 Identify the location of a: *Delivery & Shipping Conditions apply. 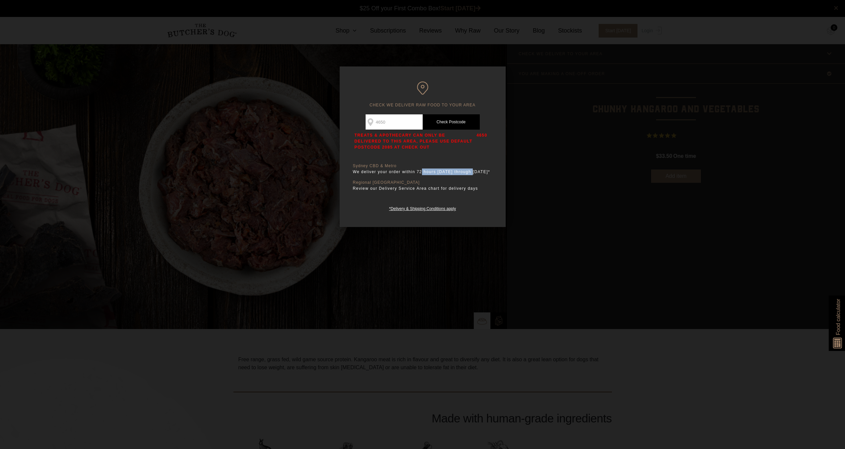
(423, 208).